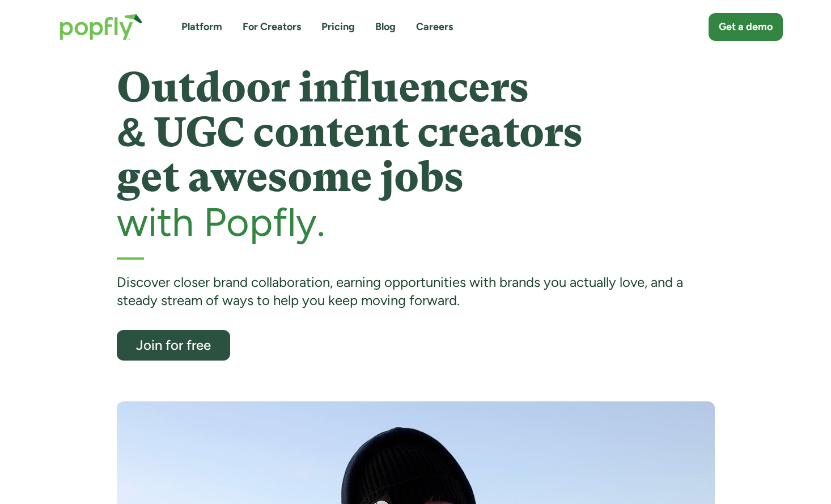 This screenshot has height=504, width=831. Describe the element at coordinates (386, 26) in the screenshot. I see `a: Blog` at that location.